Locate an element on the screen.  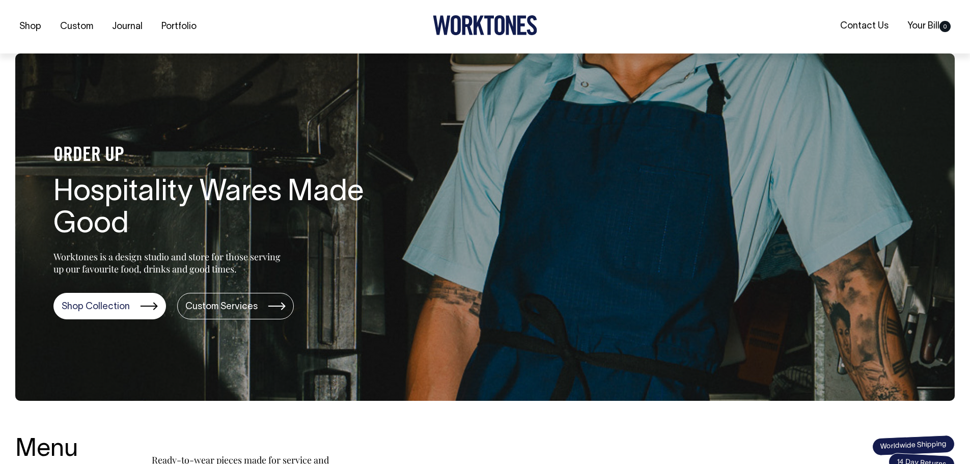
p: Worktones is a design studio and store for those serving up our favourite food, drinks and good t... is located at coordinates (169, 263).